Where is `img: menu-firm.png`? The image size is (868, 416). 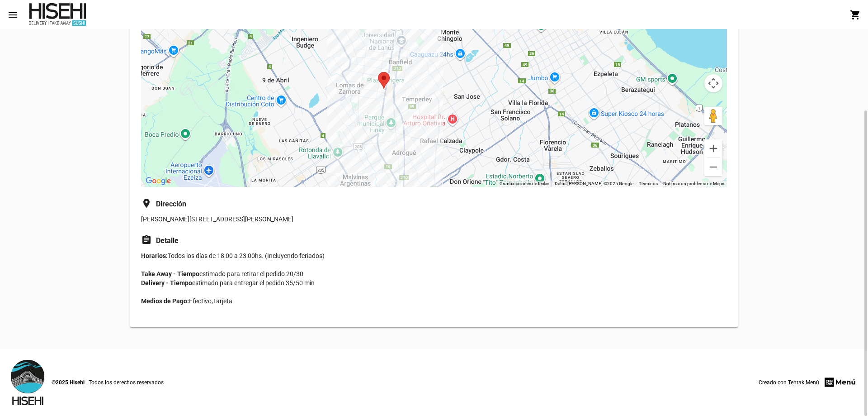
img: menu-firm.png is located at coordinates (840, 382).